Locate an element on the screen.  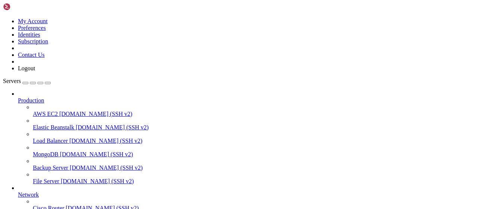
a: Identities is located at coordinates (29, 34).